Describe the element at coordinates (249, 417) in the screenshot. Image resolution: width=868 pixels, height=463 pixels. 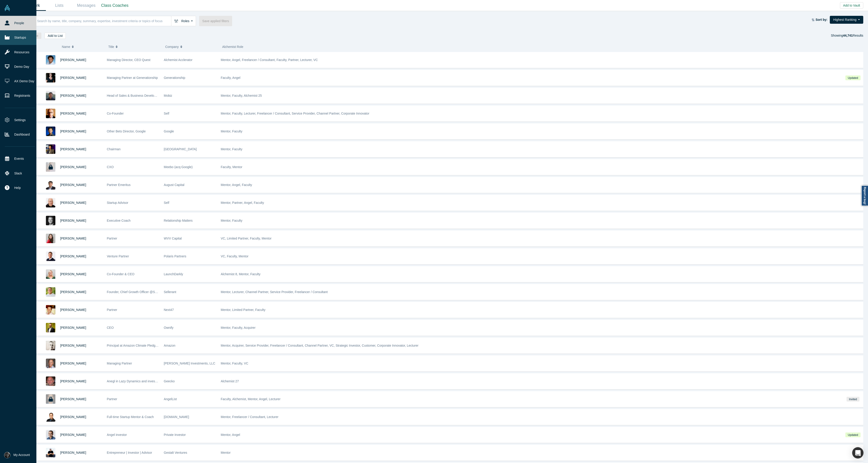
I see `span: Mentor, Freelancer / Consultant, Lecturer` at that location.